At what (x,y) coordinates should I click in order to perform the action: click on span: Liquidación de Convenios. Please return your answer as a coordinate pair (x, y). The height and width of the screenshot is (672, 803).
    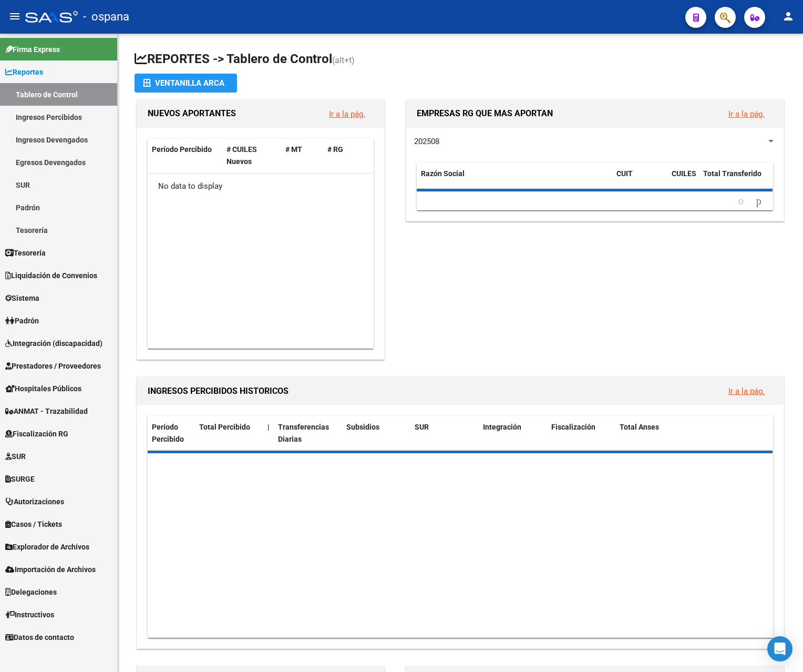
    Looking at the image, I should click on (51, 275).